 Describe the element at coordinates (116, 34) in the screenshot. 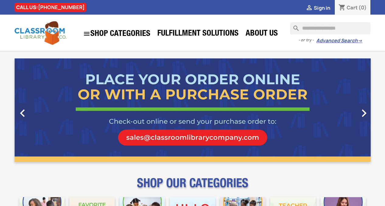

I see `a: SHOP CATEGORIES` at that location.